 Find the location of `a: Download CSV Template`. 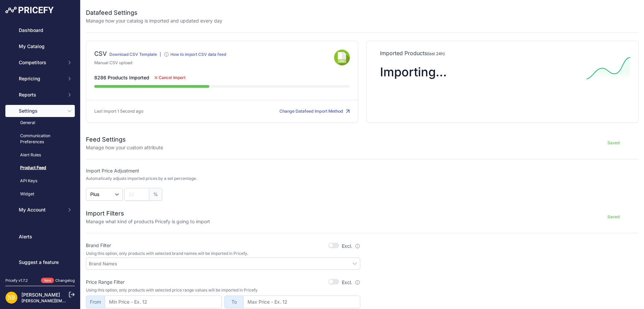

a: Download CSV Template is located at coordinates (133, 54).